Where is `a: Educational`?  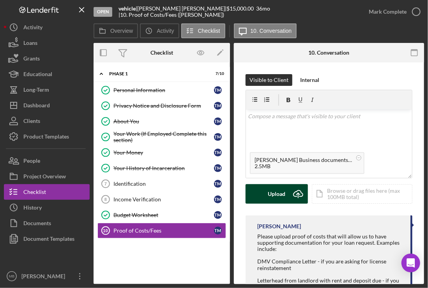 a: Educational is located at coordinates (47, 74).